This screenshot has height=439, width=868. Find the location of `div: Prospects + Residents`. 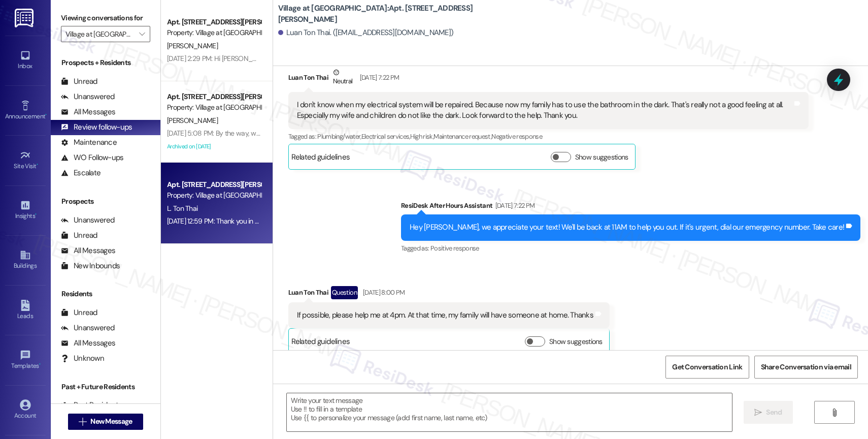

div: Prospects + Residents is located at coordinates (106, 62).